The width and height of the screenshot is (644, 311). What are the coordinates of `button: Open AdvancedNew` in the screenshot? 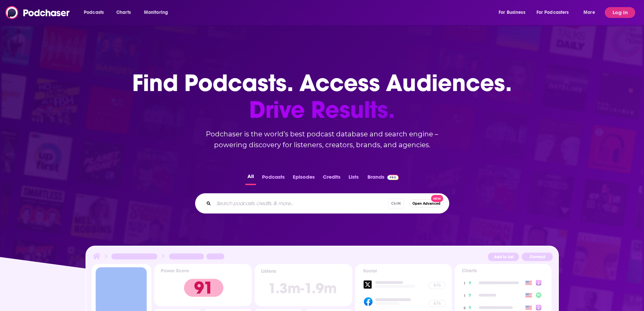 It's located at (426, 203).